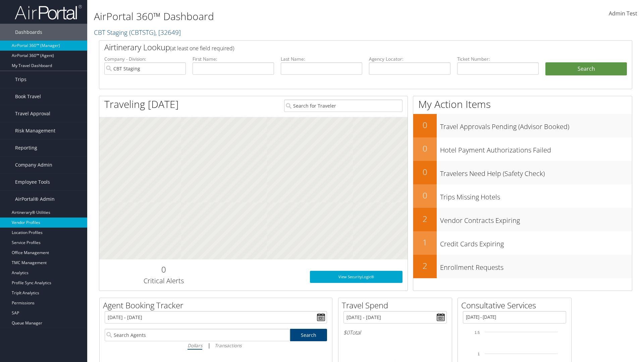 This screenshot has height=362, width=644. I want to click on label: Agency Locator:, so click(409, 59).